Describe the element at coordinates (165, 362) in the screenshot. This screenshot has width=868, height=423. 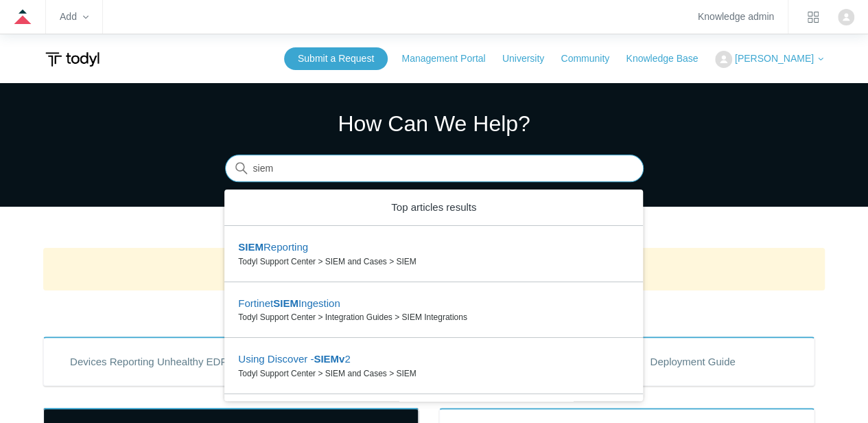
I see `a: Devices Reporting Unhealthy EDR States` at that location.